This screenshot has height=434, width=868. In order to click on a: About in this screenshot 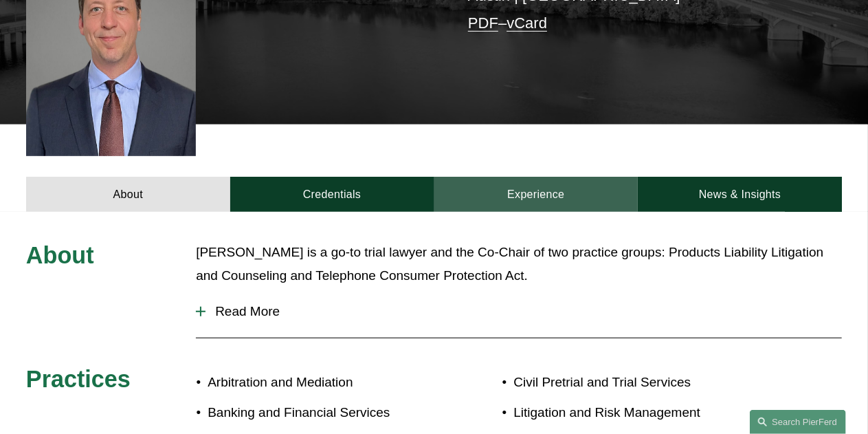, I will do `click(128, 194)`.